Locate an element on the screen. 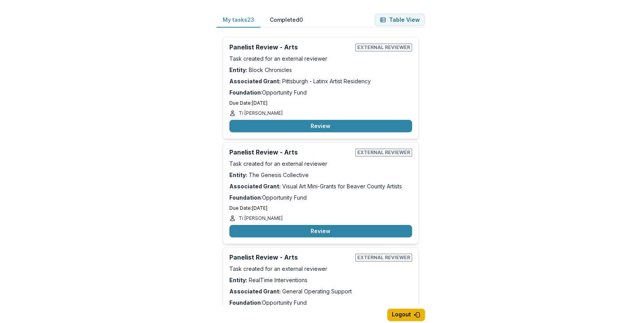  p: The Genesis Collective is located at coordinates (321, 175).